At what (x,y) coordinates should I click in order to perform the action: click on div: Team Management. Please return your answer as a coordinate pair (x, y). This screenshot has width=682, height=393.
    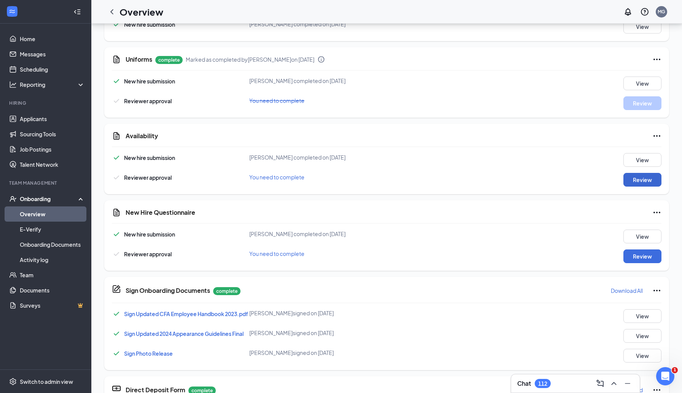
    Looking at the image, I should click on (46, 183).